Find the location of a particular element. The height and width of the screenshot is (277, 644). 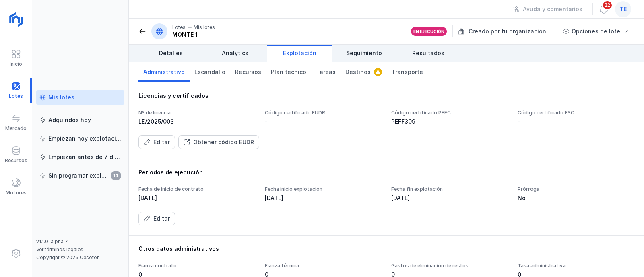

a: Empiezan hoy explotación is located at coordinates (80, 138).